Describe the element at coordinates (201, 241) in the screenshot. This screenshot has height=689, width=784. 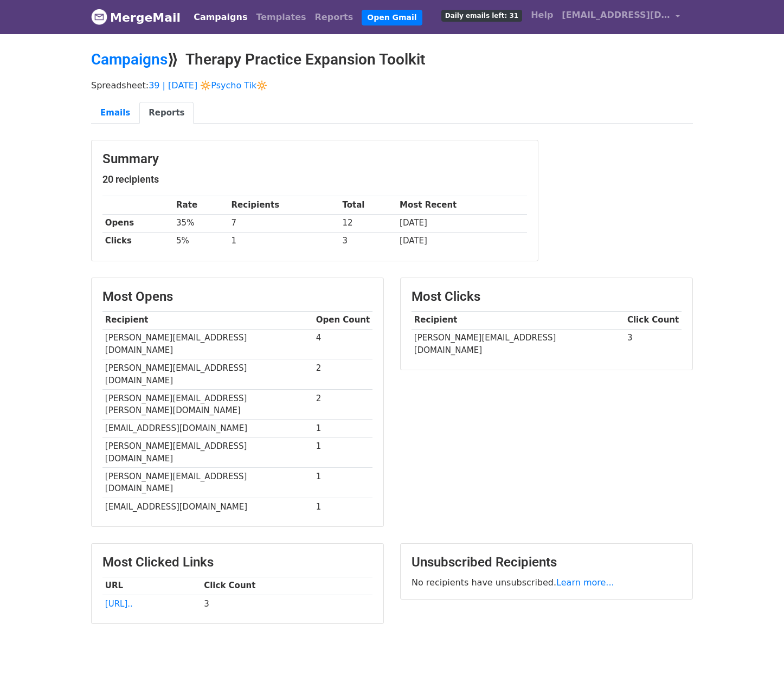
I see `td: 5%` at that location.